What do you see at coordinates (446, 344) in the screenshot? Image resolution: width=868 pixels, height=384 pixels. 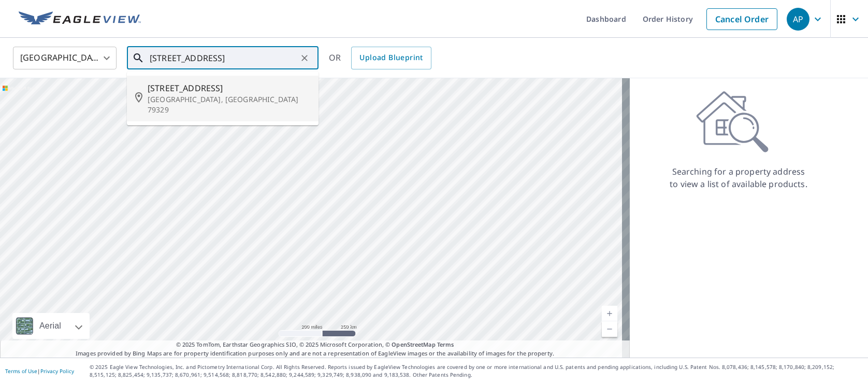 I see `a: Terms` at bounding box center [446, 344].